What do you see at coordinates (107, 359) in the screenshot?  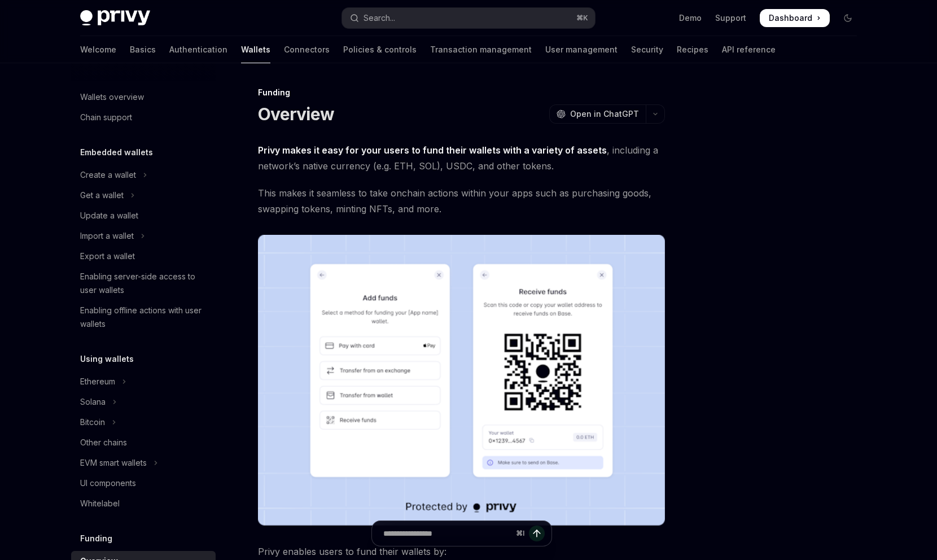 I see `h5: Using wallets` at bounding box center [107, 359].